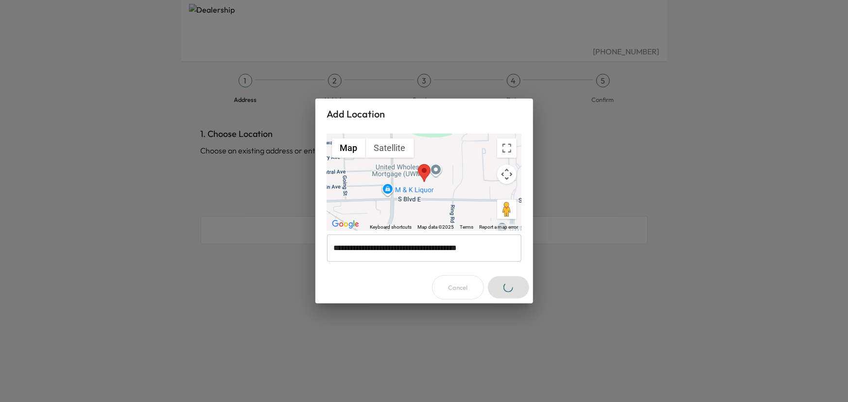  What do you see at coordinates (499, 227) in the screenshot?
I see `a: Report a map error` at bounding box center [499, 227].